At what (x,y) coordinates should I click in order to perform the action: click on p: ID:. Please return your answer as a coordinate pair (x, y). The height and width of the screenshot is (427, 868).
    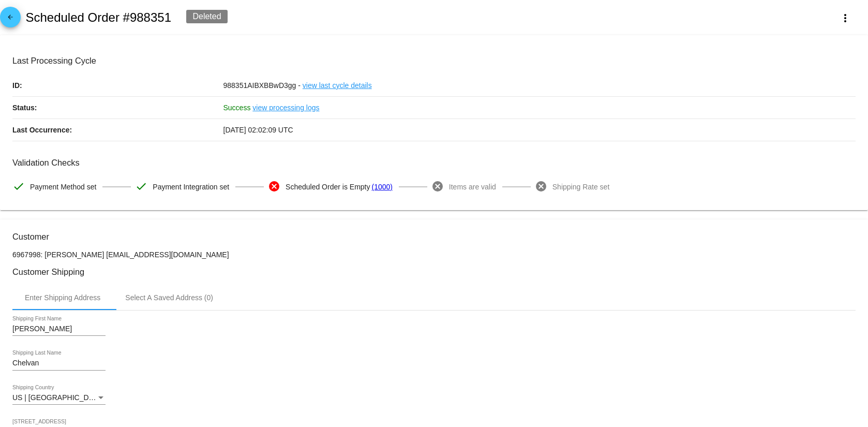
    Looking at the image, I should click on (118, 86).